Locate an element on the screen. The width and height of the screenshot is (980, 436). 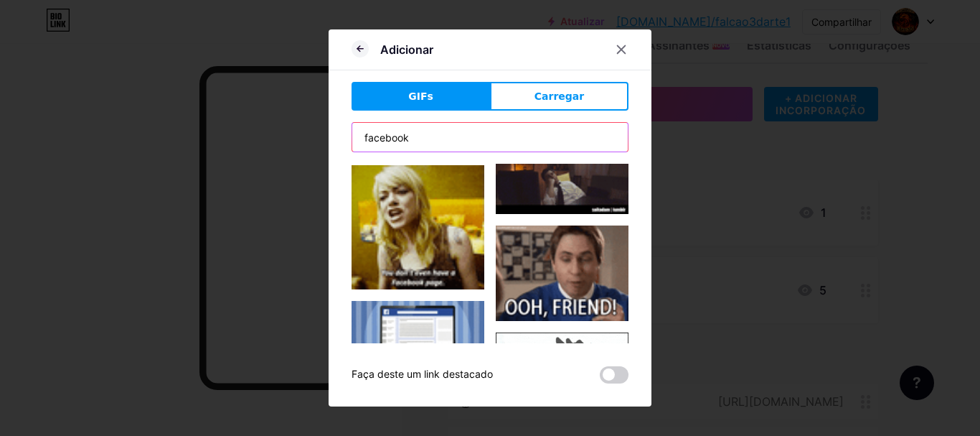
input: Procurar is located at coordinates (490, 137).